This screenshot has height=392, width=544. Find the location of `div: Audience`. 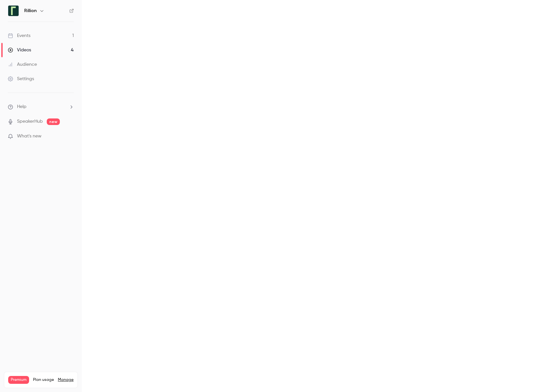

div: Audience is located at coordinates (23, 64).